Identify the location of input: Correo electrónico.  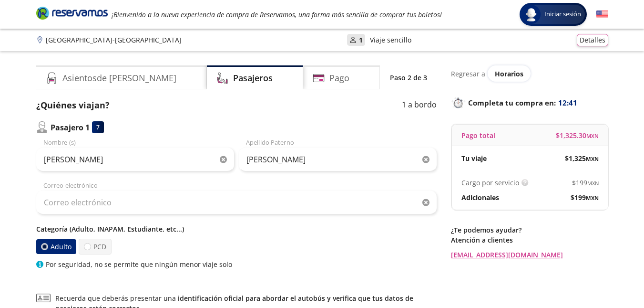
(236, 202).